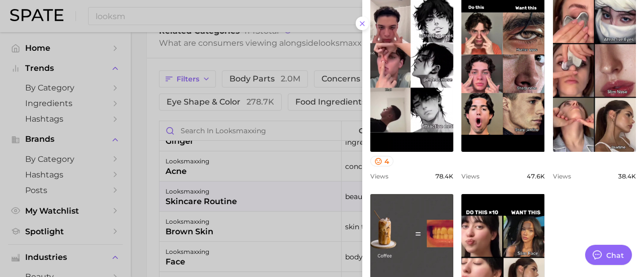 The image size is (644, 277). What do you see at coordinates (382, 161) in the screenshot?
I see `button: 4` at bounding box center [382, 161].